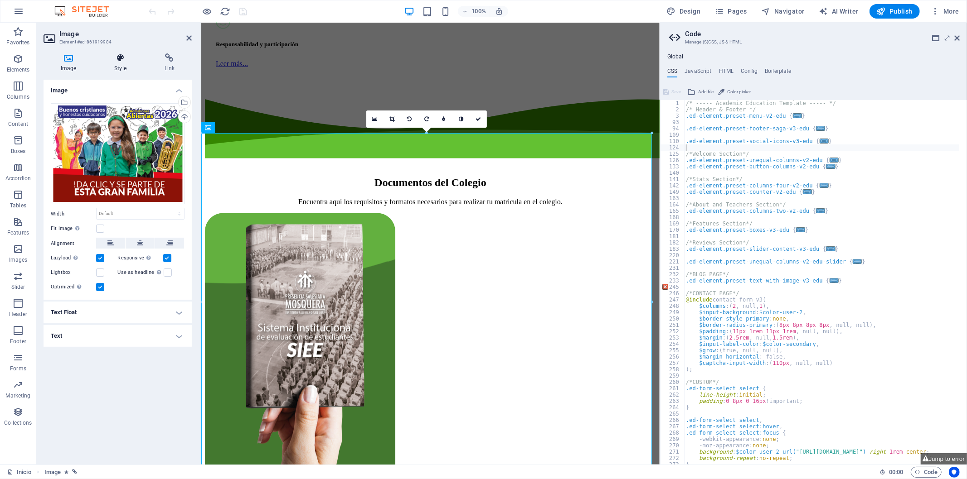  What do you see at coordinates (894, 11) in the screenshot?
I see `span: Publish` at bounding box center [894, 11].